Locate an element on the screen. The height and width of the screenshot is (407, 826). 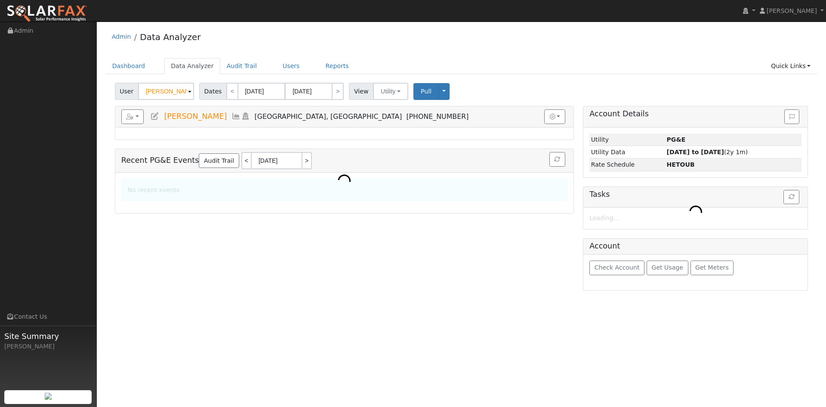
td: Rate Schedule is located at coordinates (627, 164).